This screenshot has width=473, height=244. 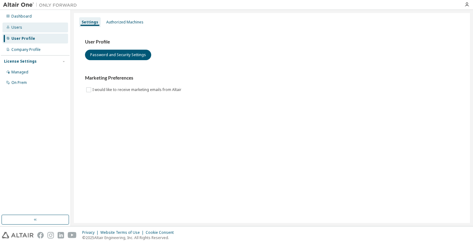 What do you see at coordinates (123, 232) in the screenshot?
I see `div: Website Terms of Use` at bounding box center [123, 232].